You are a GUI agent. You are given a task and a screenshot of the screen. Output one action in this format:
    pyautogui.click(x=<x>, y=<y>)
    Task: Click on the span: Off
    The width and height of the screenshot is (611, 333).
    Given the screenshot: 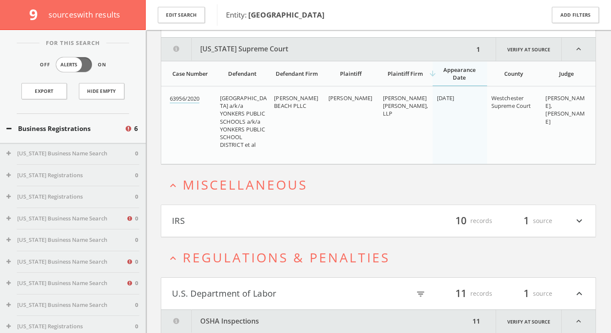 What is the action you would take?
    pyautogui.click(x=45, y=65)
    